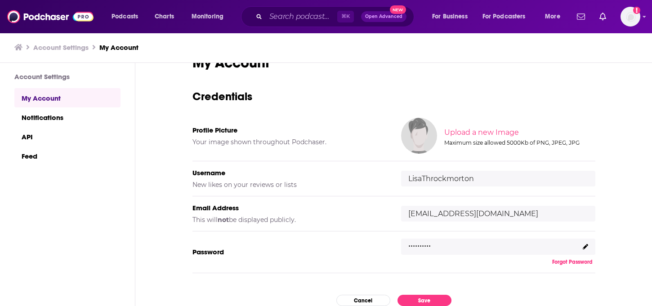 This screenshot has height=306, width=652. Describe the element at coordinates (631, 17) in the screenshot. I see `span: Logged in as LisaThrockmorton` at that location.